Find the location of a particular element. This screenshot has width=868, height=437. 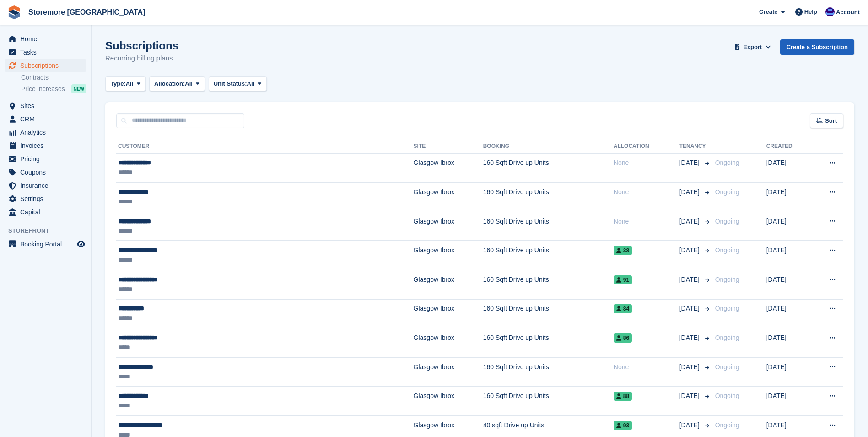

span: Export is located at coordinates (752, 47).